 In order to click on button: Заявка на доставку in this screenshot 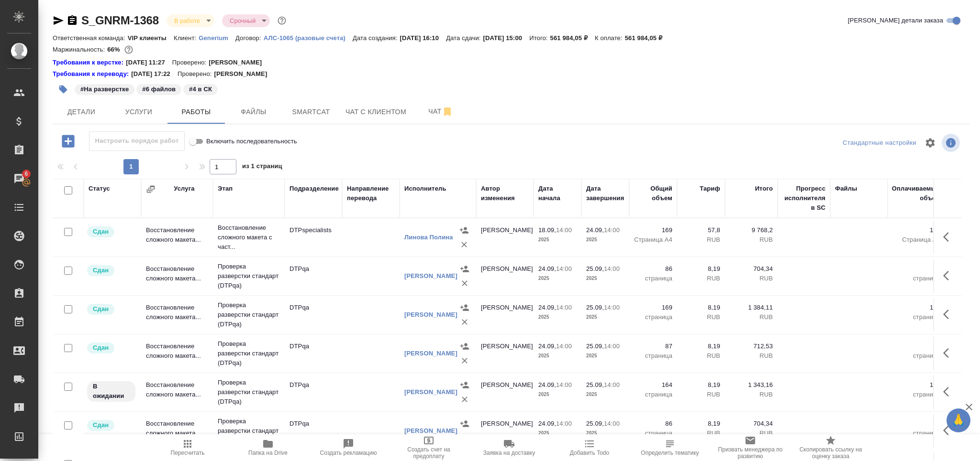, I will do `click(509, 448)`.